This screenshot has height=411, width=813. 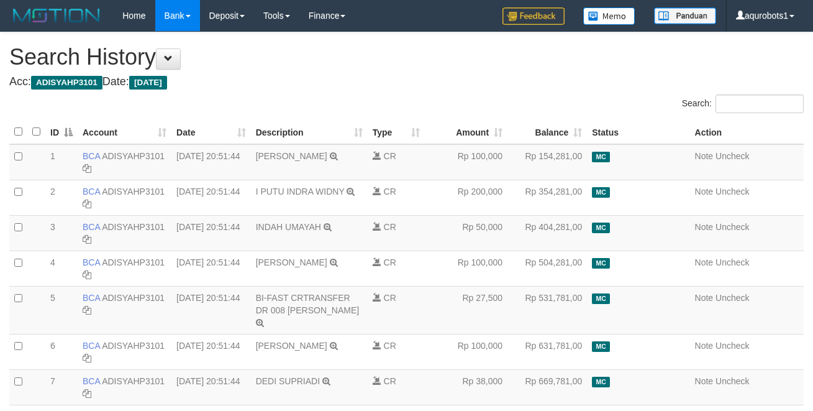 What do you see at coordinates (288, 381) in the screenshot?
I see `a: DEDI SUPRIADI` at bounding box center [288, 381].